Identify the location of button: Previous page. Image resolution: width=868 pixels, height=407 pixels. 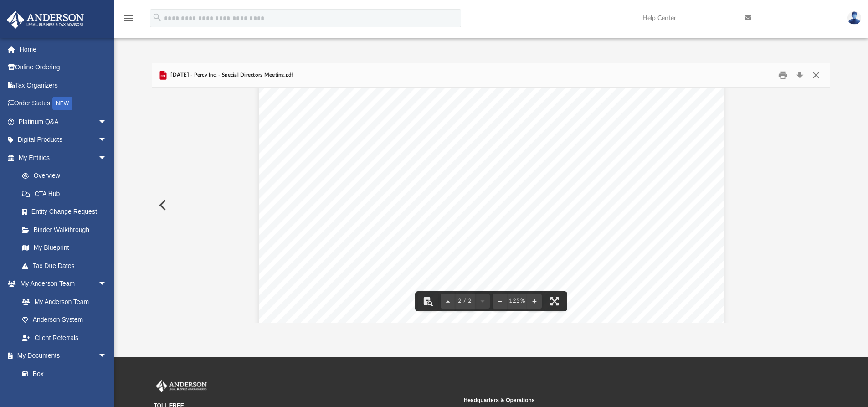
(448, 301).